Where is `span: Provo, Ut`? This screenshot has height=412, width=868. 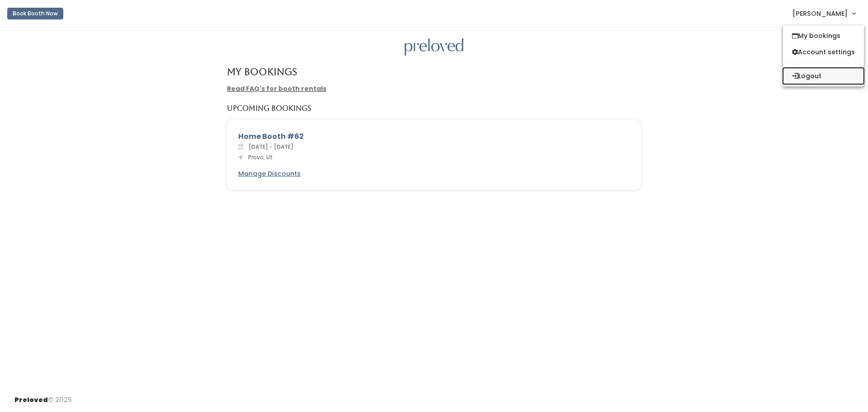
span: Provo, Ut is located at coordinates (259, 157).